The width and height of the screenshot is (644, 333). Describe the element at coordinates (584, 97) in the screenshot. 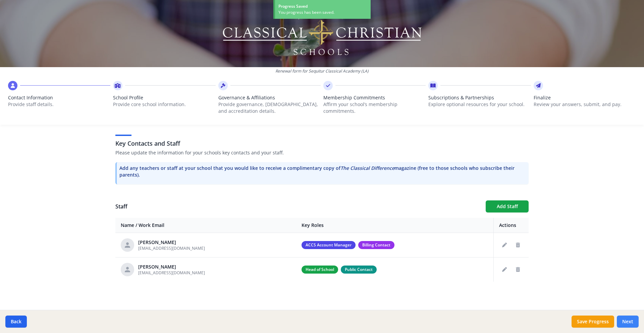

I see `span: Finalize` at that location.